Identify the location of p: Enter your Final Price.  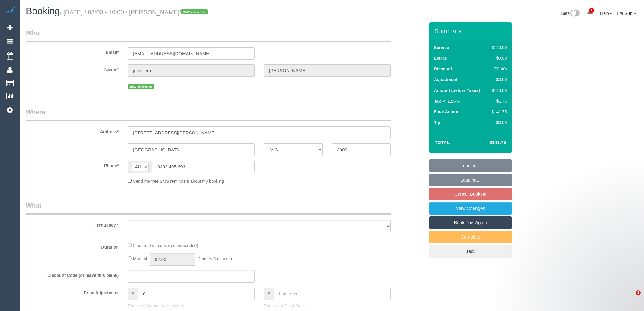
(327, 306).